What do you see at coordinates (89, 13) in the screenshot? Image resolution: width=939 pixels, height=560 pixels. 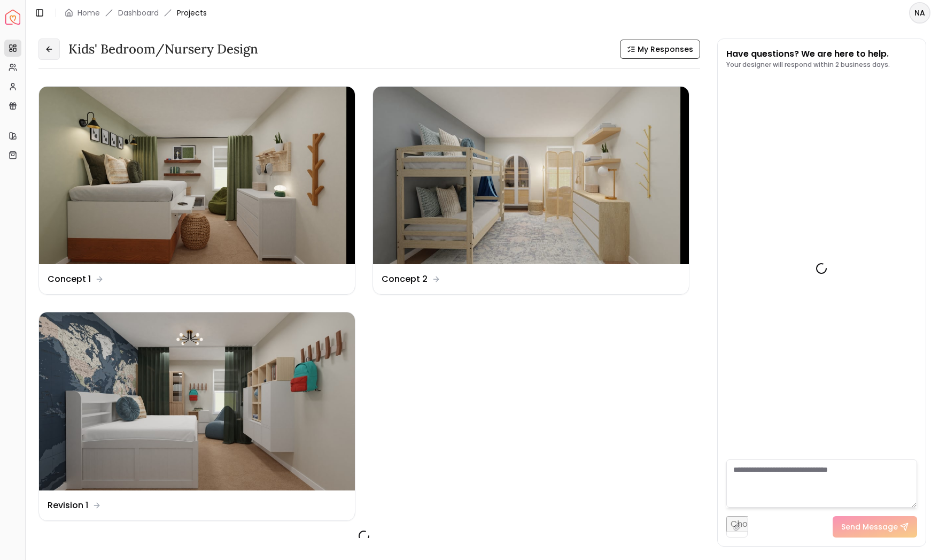 I see `a: Home` at bounding box center [89, 13].